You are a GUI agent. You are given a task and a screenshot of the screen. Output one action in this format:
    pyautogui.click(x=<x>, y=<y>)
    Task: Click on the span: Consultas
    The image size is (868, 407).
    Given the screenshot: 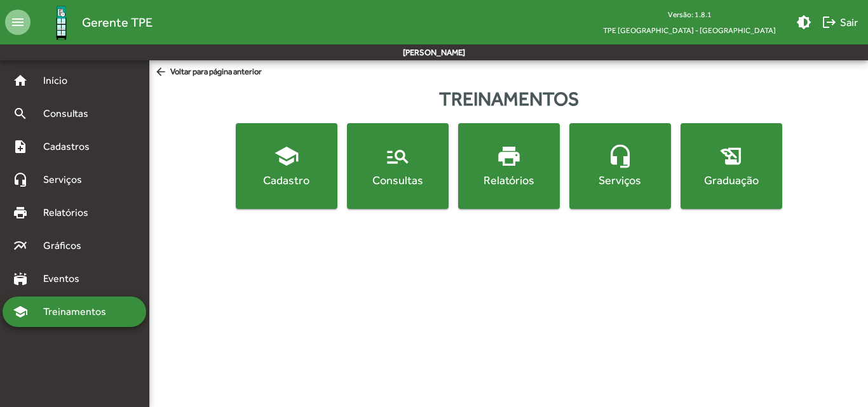 What is the action you would take?
    pyautogui.click(x=70, y=114)
    